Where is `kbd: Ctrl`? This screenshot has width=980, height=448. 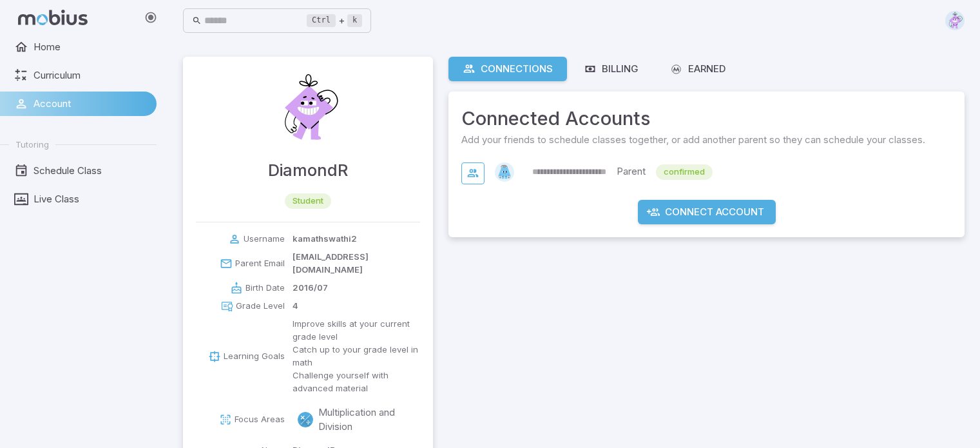
kbd: Ctrl is located at coordinates (321, 20).